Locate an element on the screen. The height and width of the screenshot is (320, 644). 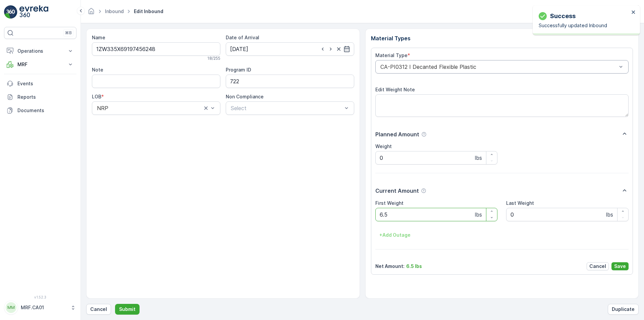
label: Date of Arrival is located at coordinates (243, 38).